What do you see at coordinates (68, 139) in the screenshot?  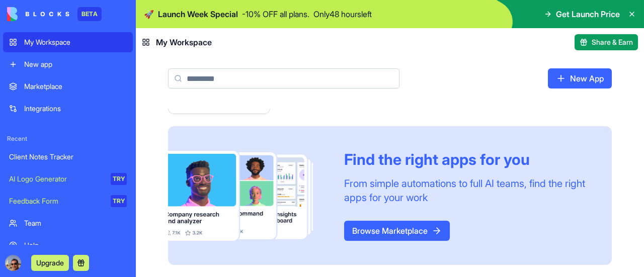 I see `span: Recent` at bounding box center [68, 139].